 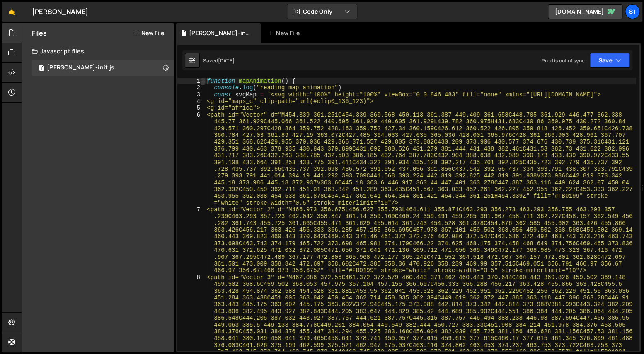 What do you see at coordinates (40, 33) in the screenshot?
I see `h2: Files` at bounding box center [40, 33].